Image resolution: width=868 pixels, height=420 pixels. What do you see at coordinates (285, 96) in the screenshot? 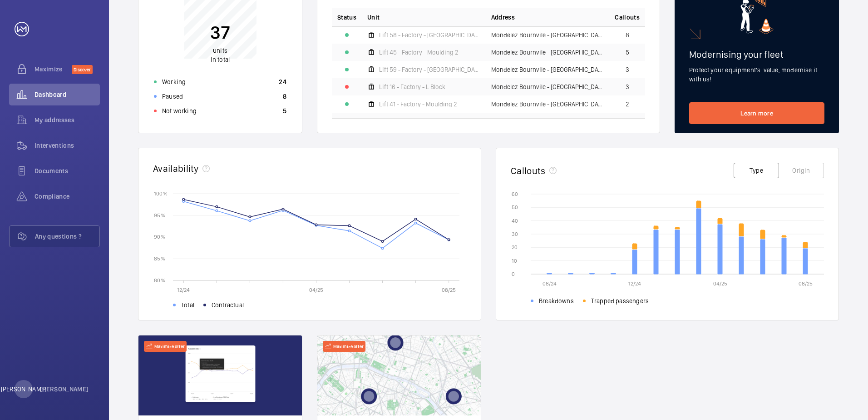
I see `p: 8` at bounding box center [285, 96].